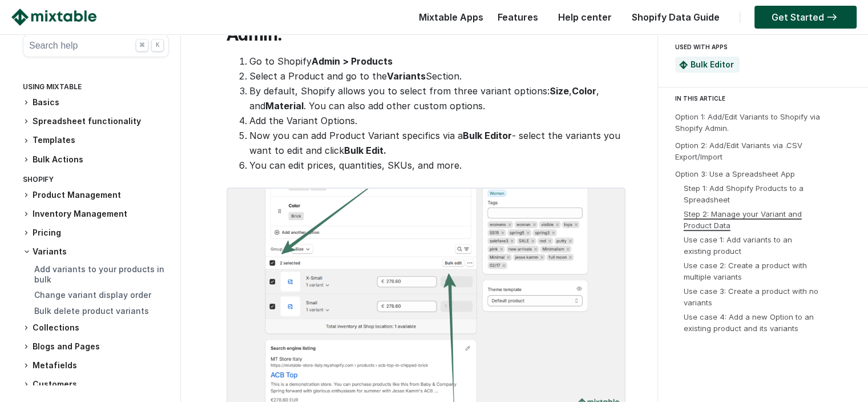 Image resolution: width=868 pixels, height=402 pixels. What do you see at coordinates (96, 102) in the screenshot?
I see `h3: Basics` at bounding box center [96, 102].